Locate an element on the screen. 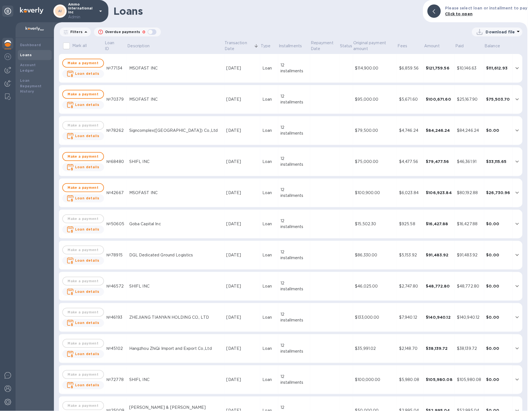 This screenshot has width=532, height=411. b: AI is located at coordinates (60, 11).